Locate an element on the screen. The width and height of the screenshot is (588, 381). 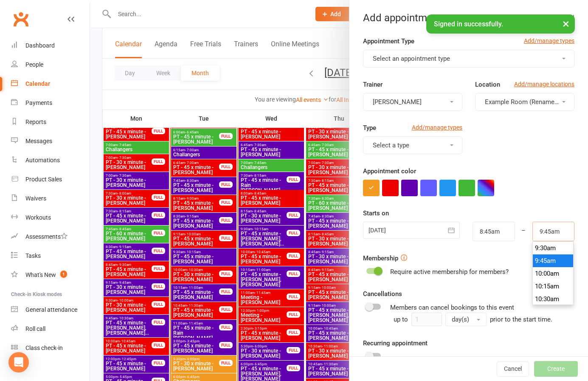
div: Members can cancel bookings to this event is located at coordinates (482, 315).